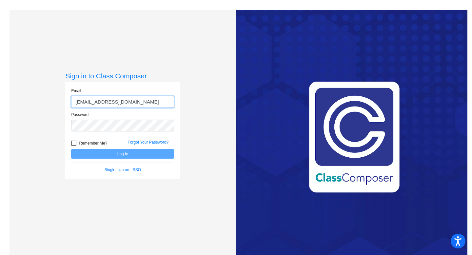  I want to click on h3: Sign in to Class Composer, so click(123, 76).